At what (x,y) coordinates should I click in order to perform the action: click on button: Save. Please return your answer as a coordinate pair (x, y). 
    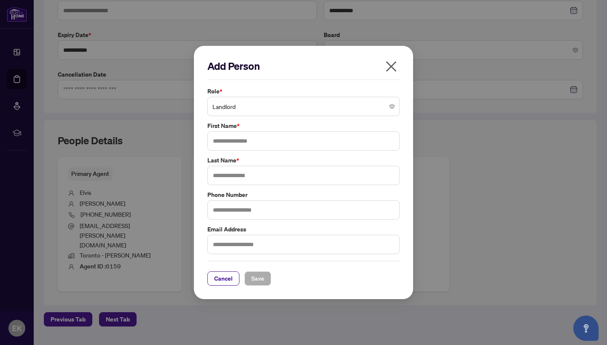
    Looking at the image, I should click on (257, 279).